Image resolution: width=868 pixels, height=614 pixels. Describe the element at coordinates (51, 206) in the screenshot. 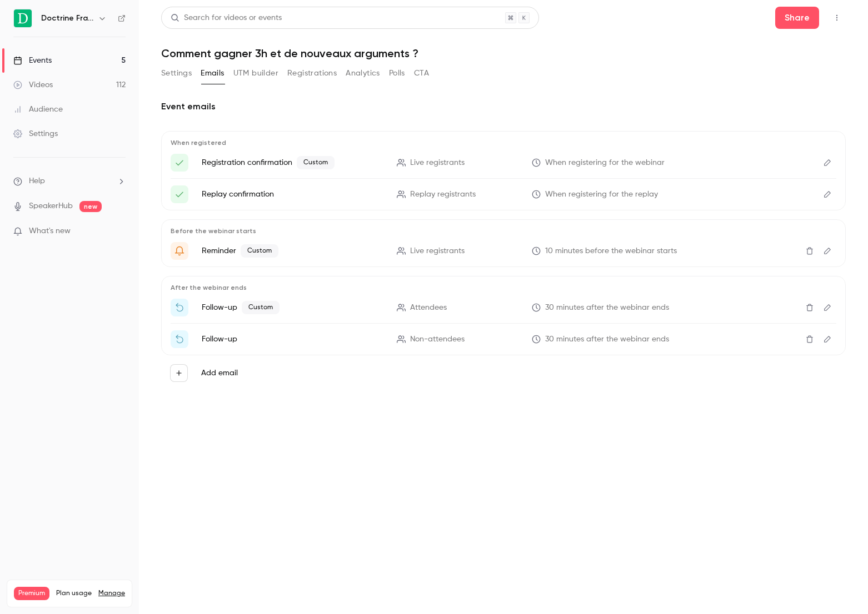

I see `a: SpeakerHub` at that location.